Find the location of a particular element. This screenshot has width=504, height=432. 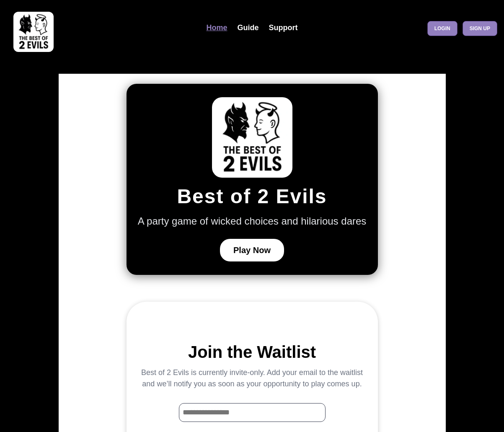

a: Guide is located at coordinates (248, 27).